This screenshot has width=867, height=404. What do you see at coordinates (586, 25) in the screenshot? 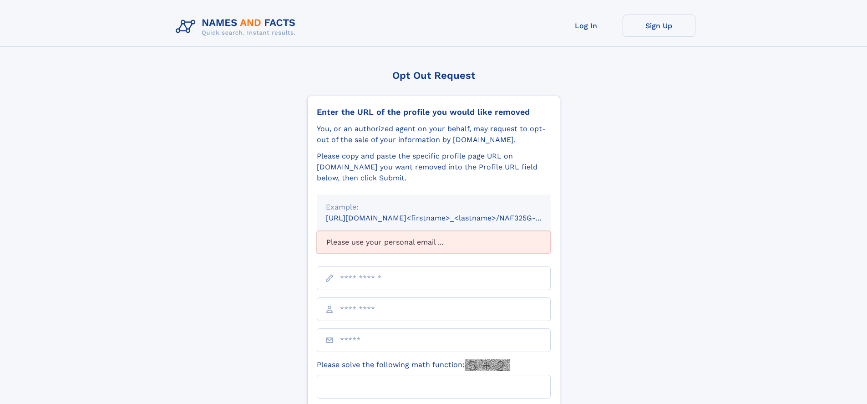
I see `a: Log In` at bounding box center [586, 25].